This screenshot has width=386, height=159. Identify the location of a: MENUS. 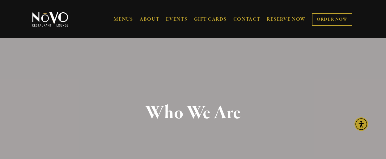
(123, 19).